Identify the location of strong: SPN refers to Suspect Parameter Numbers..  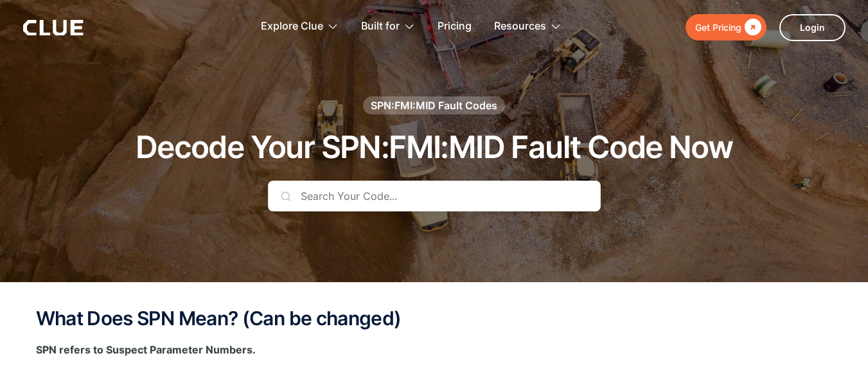
(146, 350).